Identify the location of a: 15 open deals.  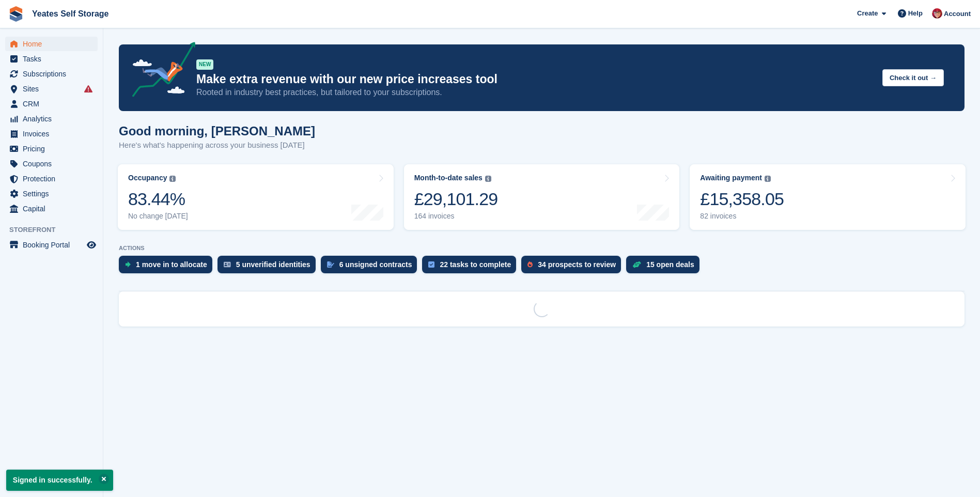
(665, 267).